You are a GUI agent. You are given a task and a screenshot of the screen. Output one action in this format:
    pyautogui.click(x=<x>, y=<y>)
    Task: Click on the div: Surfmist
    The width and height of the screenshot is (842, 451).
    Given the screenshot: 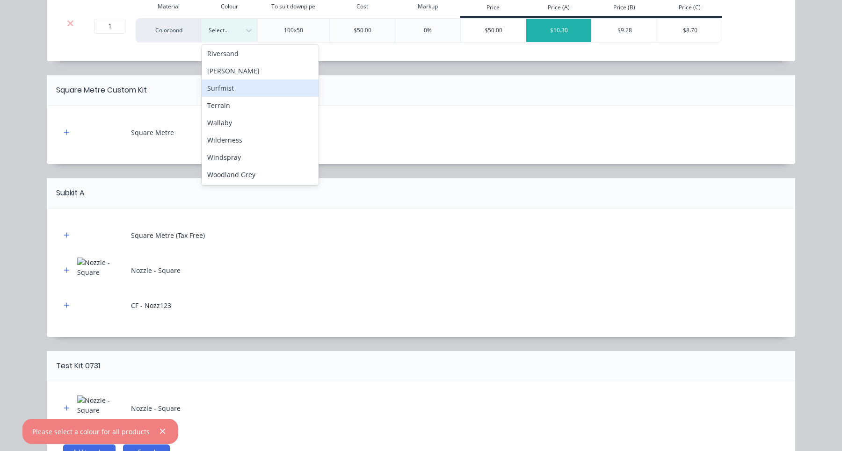 What is the action you would take?
    pyautogui.click(x=260, y=88)
    